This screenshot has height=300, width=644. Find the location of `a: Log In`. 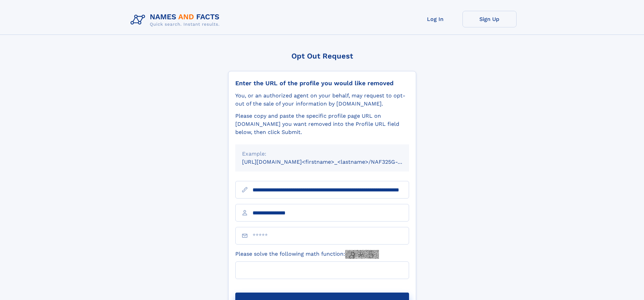

a: Log In is located at coordinates (436, 19).